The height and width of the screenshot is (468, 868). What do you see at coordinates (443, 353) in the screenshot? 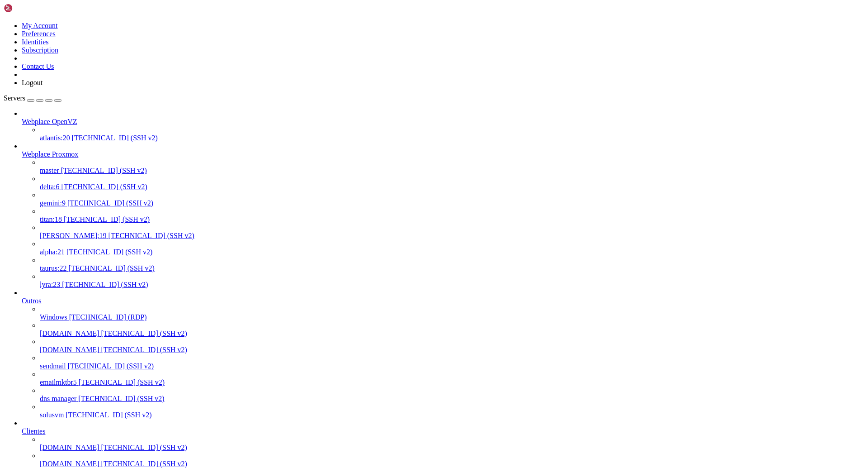
I see `li: Outros` at bounding box center [443, 353].